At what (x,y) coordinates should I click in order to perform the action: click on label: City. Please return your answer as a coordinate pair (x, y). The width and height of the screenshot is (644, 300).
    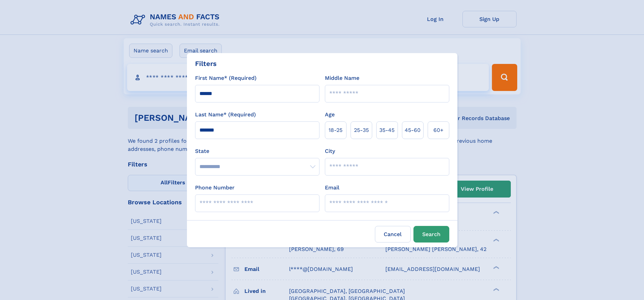
    Looking at the image, I should click on (330, 151).